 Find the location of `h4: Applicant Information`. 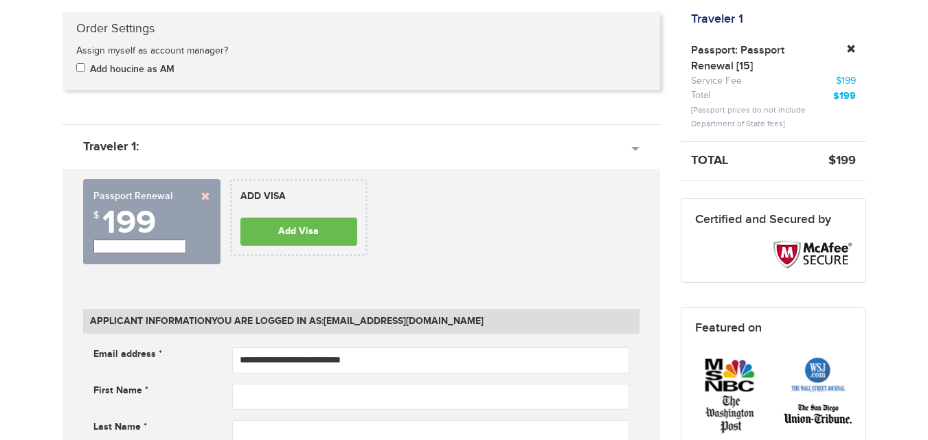

h4: Applicant Information is located at coordinates (361, 321).